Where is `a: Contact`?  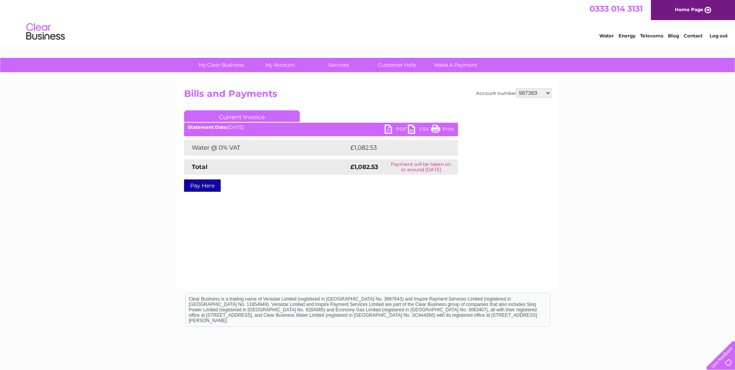
a: Contact is located at coordinates (693, 36).